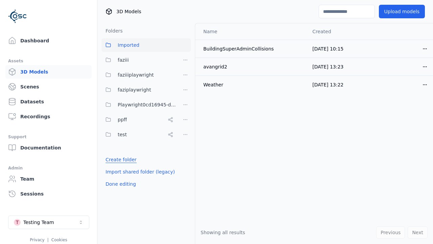 This screenshot has width=433, height=244. What do you see at coordinates (39, 222) in the screenshot?
I see `div: Testing Team` at bounding box center [39, 222].